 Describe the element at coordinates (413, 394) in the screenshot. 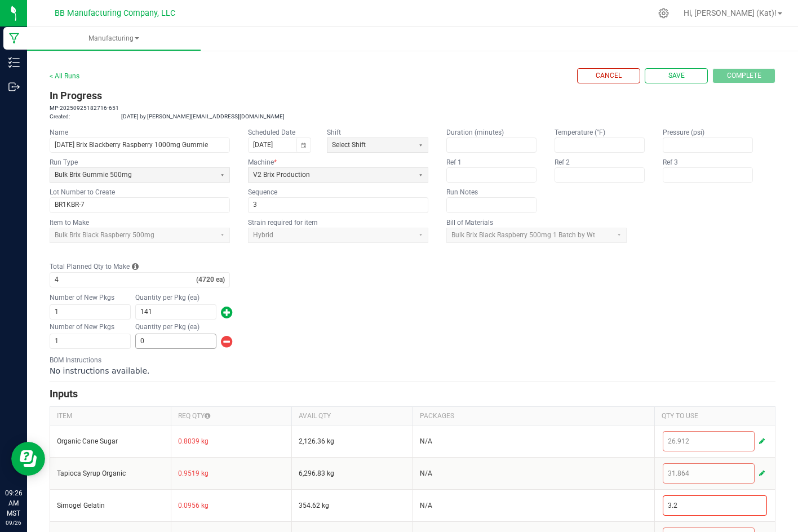

I see `h3: Inputs` at that location.